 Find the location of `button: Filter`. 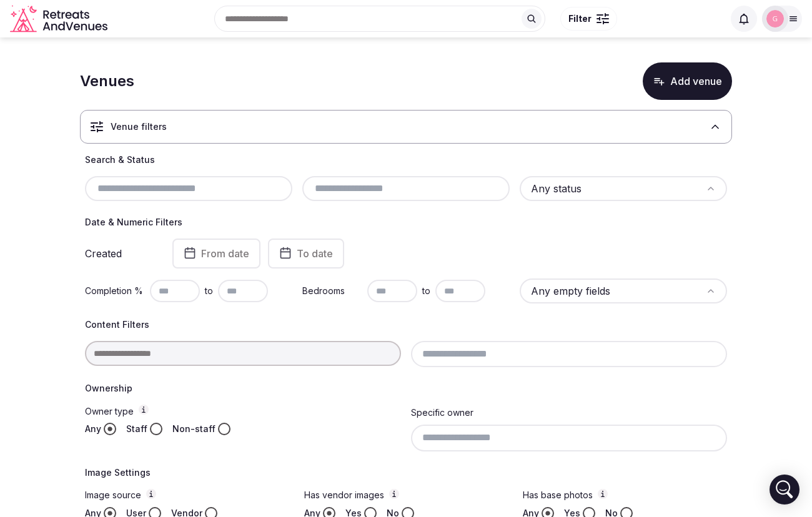

button: Filter is located at coordinates (588, 19).